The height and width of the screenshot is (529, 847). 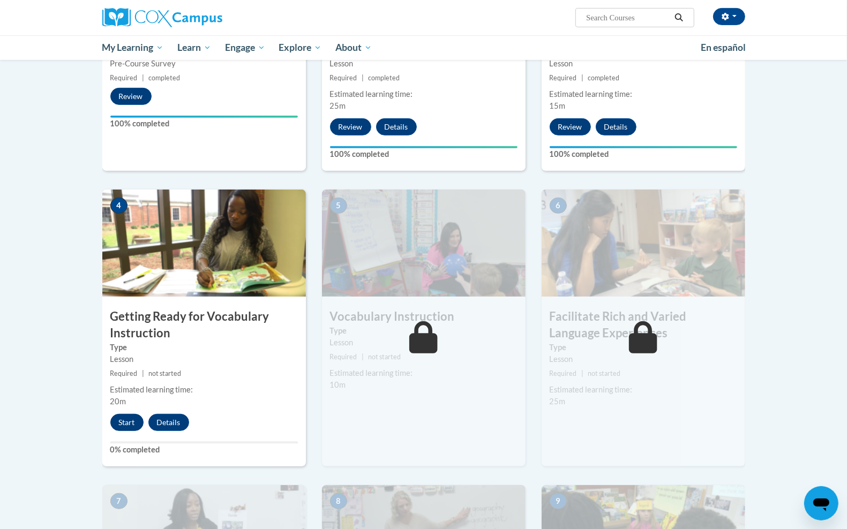 What do you see at coordinates (729, 17) in the screenshot?
I see `button: Account Settings` at bounding box center [729, 17].